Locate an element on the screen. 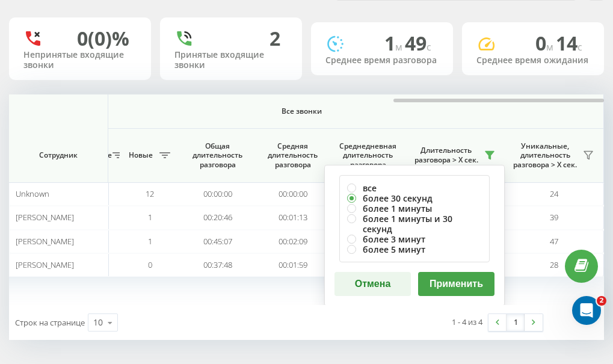 This screenshot has height=364, width=613. button: Применить is located at coordinates (456, 284).